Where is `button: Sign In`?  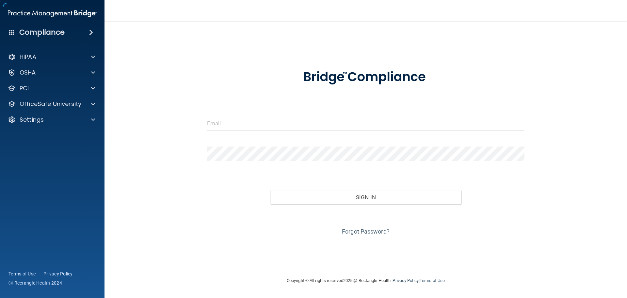 button: Sign In is located at coordinates (366, 197).